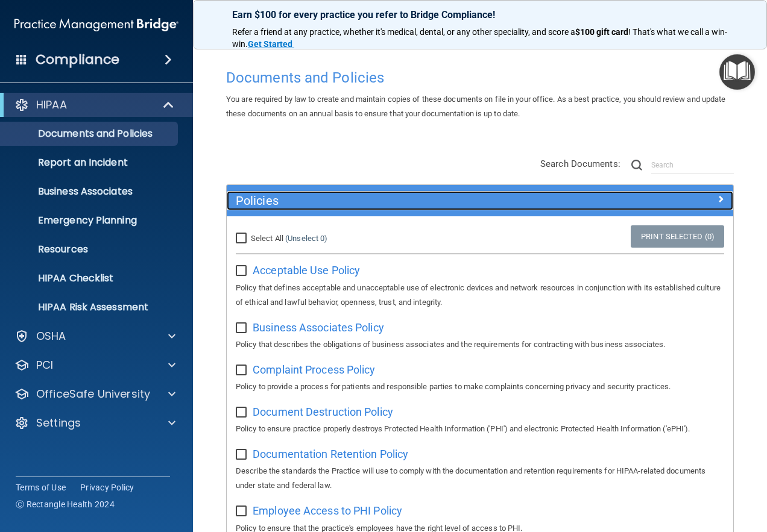 This screenshot has height=532, width=767. What do you see at coordinates (318, 327) in the screenshot?
I see `span: Business Associates Policy` at bounding box center [318, 327].